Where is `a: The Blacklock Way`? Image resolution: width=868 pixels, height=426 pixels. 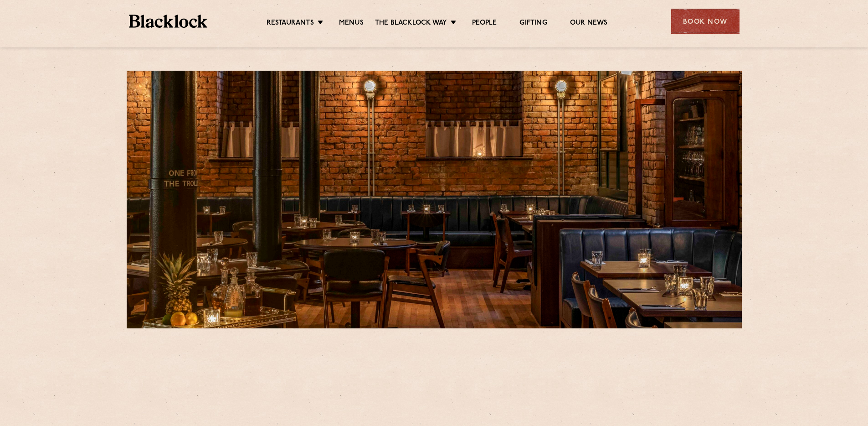
a: The Blacklock Way is located at coordinates (411, 24).